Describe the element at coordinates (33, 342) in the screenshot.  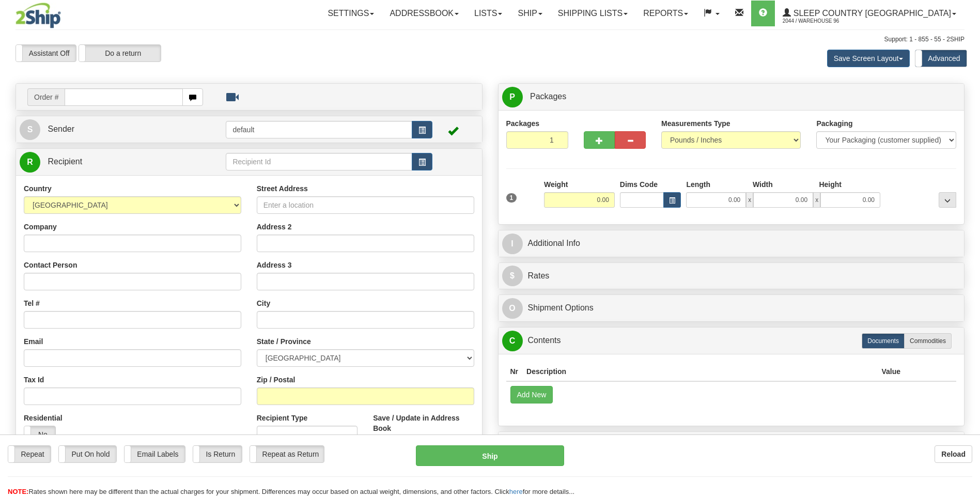
I see `label: Email` at that location.